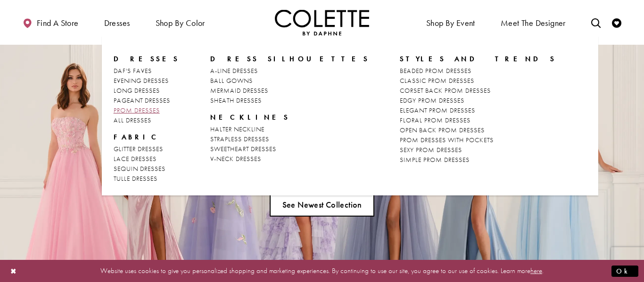  What do you see at coordinates (236, 159) in the screenshot?
I see `span: V-NECK DRESSES` at bounding box center [236, 159].